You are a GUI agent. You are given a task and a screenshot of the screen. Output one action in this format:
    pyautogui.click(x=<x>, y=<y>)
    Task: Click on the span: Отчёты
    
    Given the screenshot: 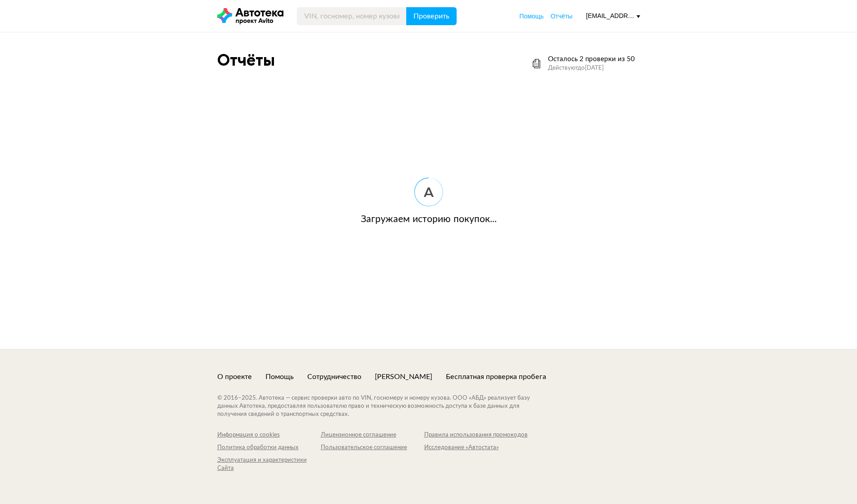 What is the action you would take?
    pyautogui.click(x=561, y=16)
    